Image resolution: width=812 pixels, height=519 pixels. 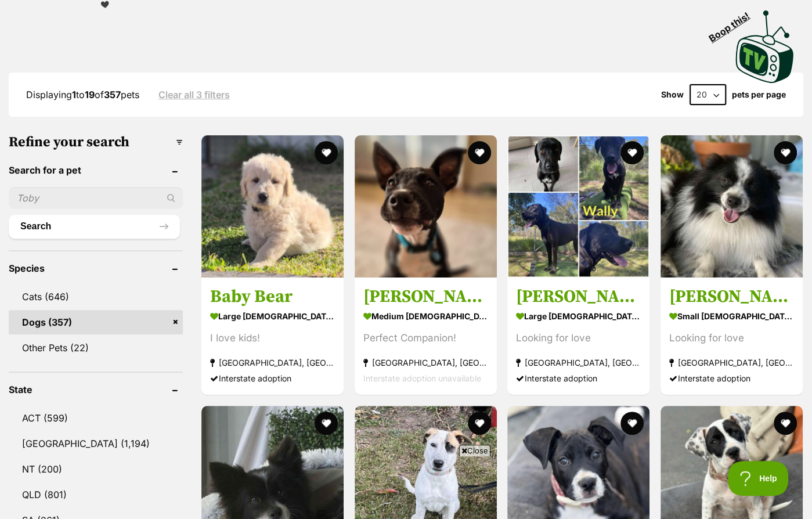 What do you see at coordinates (578, 206) in the screenshot?
I see `img: Wally - Labrador Retriever x Bull Arab Dog` at bounding box center [578, 206].